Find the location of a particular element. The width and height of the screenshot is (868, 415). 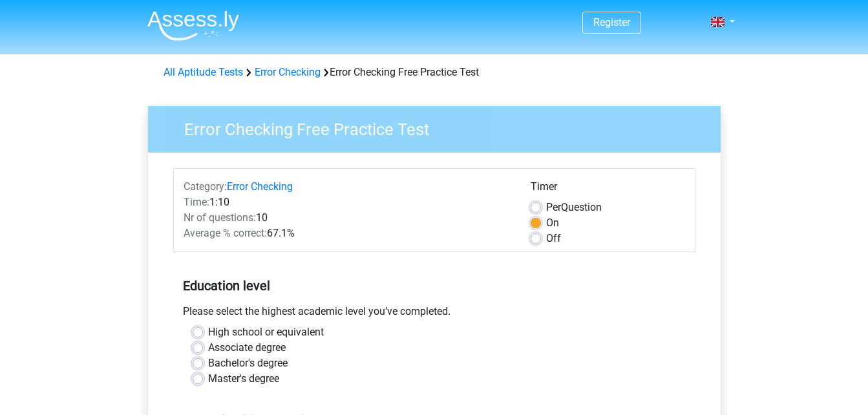

span: Time: is located at coordinates (197, 202).